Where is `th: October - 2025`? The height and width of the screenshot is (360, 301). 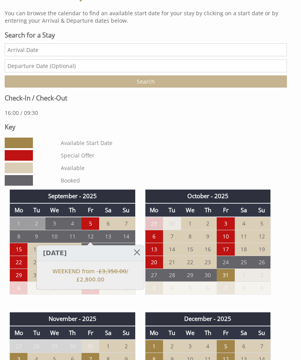
th: October - 2025 is located at coordinates (207, 196).